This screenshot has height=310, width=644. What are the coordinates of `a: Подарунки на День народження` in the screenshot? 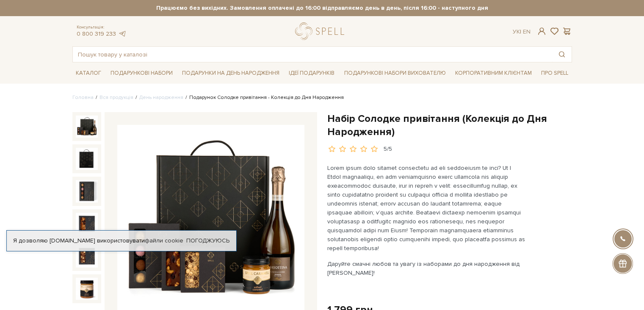 It's located at (231, 73).